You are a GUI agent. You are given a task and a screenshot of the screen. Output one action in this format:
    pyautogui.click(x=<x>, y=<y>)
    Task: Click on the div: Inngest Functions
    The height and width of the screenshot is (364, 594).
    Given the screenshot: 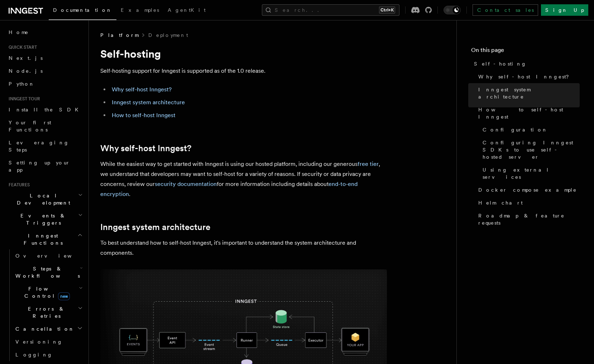 What is the action you would take?
    pyautogui.click(x=45, y=305)
    